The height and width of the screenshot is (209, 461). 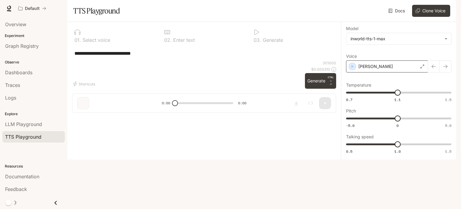 What do you see at coordinates (398, 125) in the screenshot?
I see `span: 0` at bounding box center [398, 125].